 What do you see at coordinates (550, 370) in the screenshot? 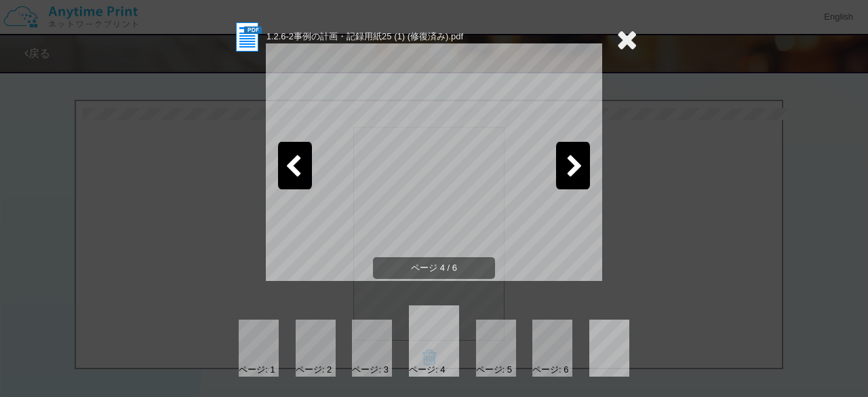
I see `div: ページ: 6` at bounding box center [550, 370].